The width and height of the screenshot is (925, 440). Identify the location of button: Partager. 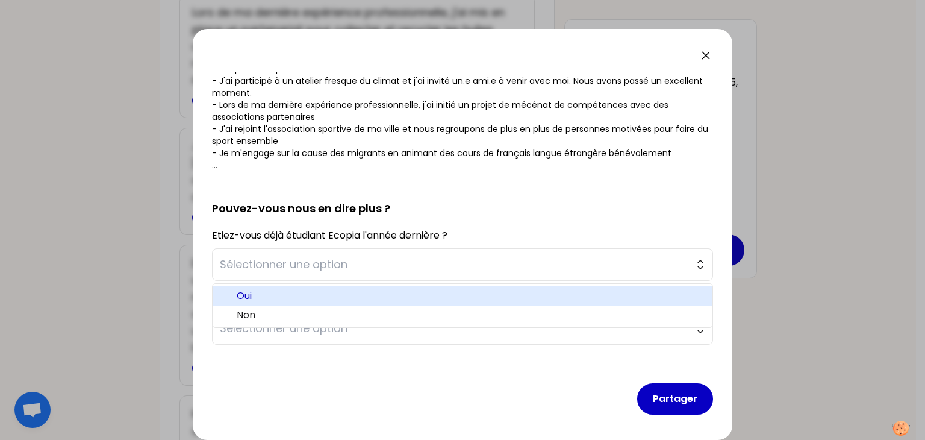
(675, 399).